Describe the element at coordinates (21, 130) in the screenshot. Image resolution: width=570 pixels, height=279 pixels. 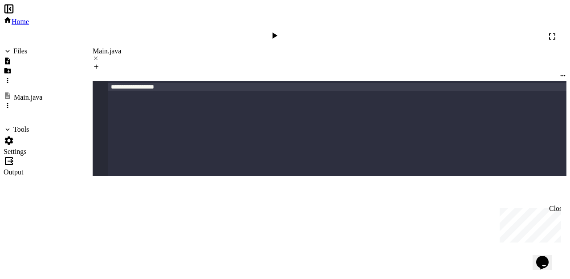
I see `div: Tools` at that location.